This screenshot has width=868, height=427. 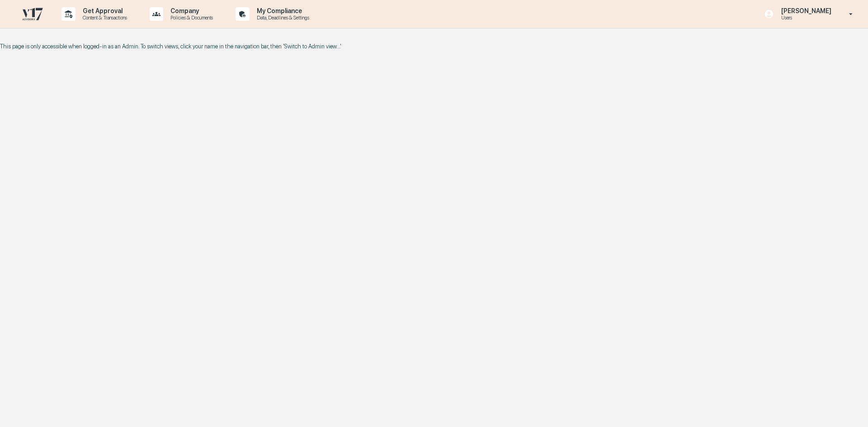 I want to click on p: Policies & Documents, so click(x=190, y=17).